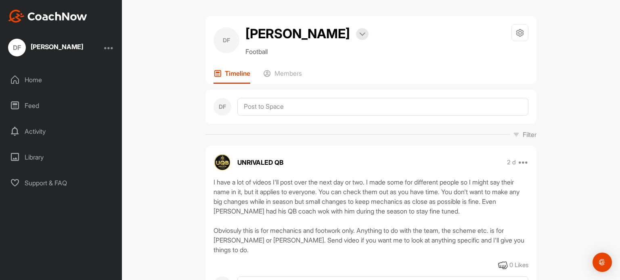  I want to click on p: Timeline, so click(237, 73).